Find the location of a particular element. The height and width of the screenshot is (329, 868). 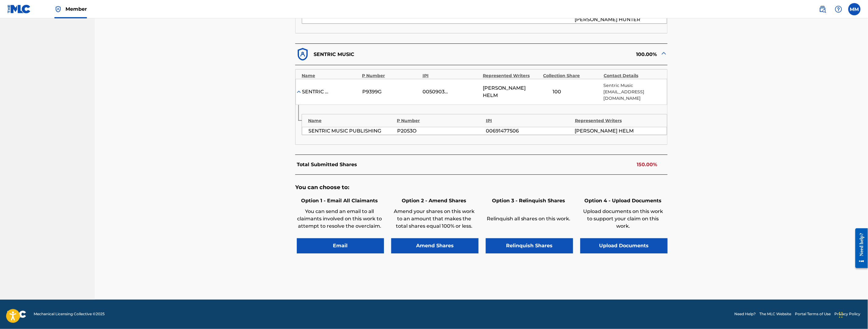

p: Amend your shares on this work to an amount that makes the total shares equal 100% or less. is located at coordinates (434, 219).